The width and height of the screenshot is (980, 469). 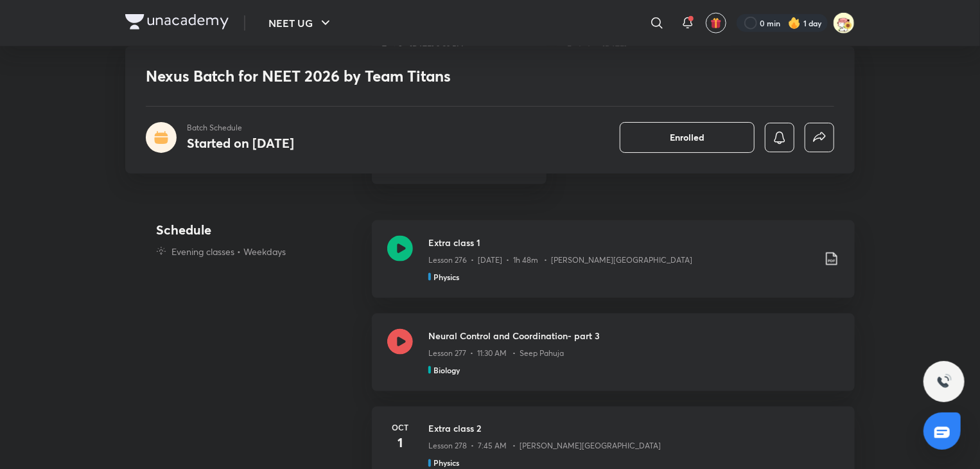 I want to click on a: Neural Control and Coordination- part 3Lesson 277 • 11:30 AM • Seep PahujaBiology, so click(x=613, y=360).